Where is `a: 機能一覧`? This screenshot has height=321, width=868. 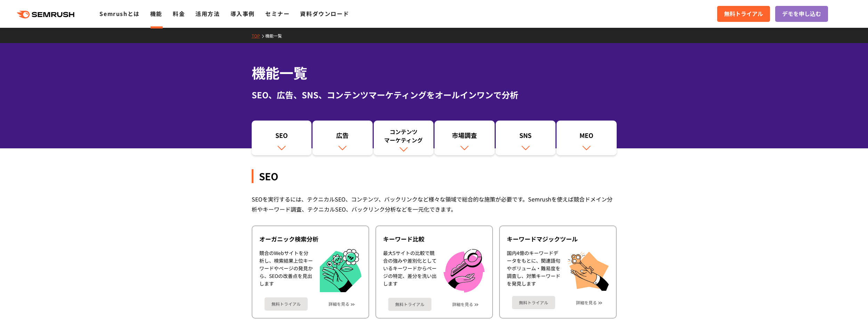 a: 機能一覧 is located at coordinates (276, 35).